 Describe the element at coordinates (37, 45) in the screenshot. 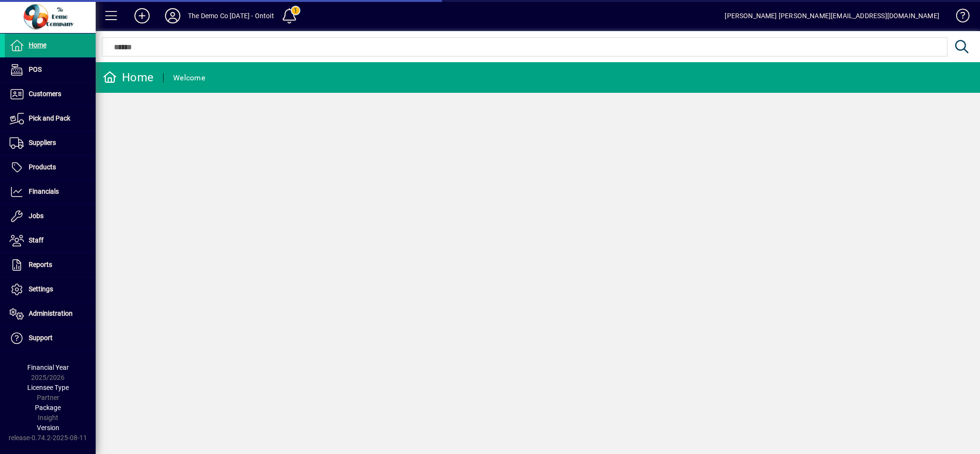

I see `span: Home` at that location.